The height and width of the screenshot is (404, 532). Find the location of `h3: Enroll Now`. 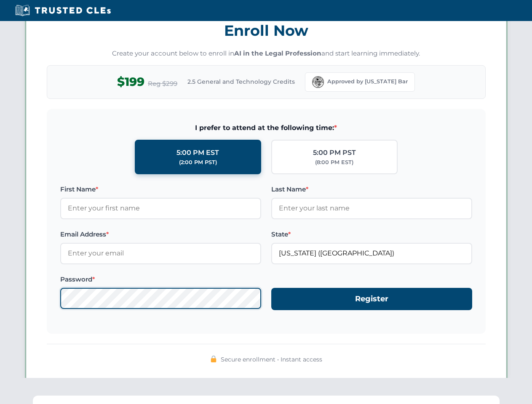

h3: Enroll Now is located at coordinates (266, 31).